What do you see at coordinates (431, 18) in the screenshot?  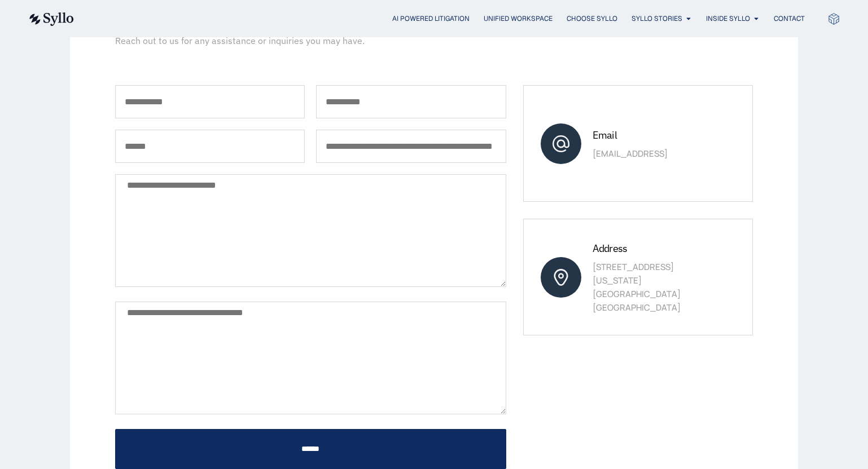 I see `a: AI Powered Litigation` at bounding box center [431, 18].